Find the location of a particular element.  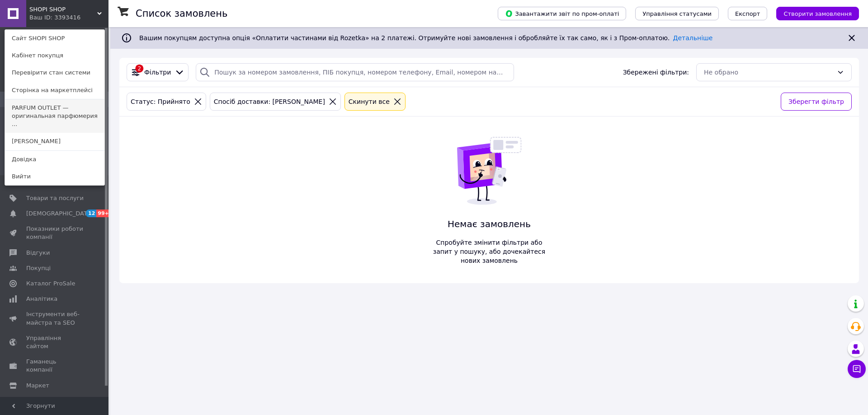

button: Зберегти фільтр is located at coordinates (816, 102).